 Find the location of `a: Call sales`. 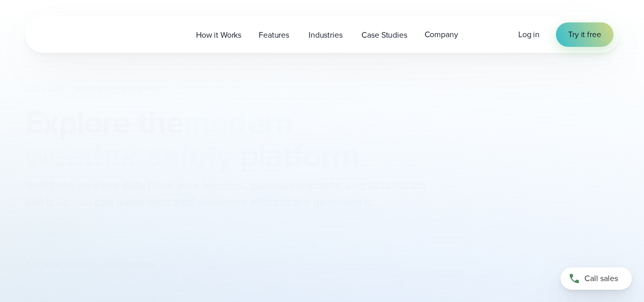

a: Call sales is located at coordinates (597, 279).